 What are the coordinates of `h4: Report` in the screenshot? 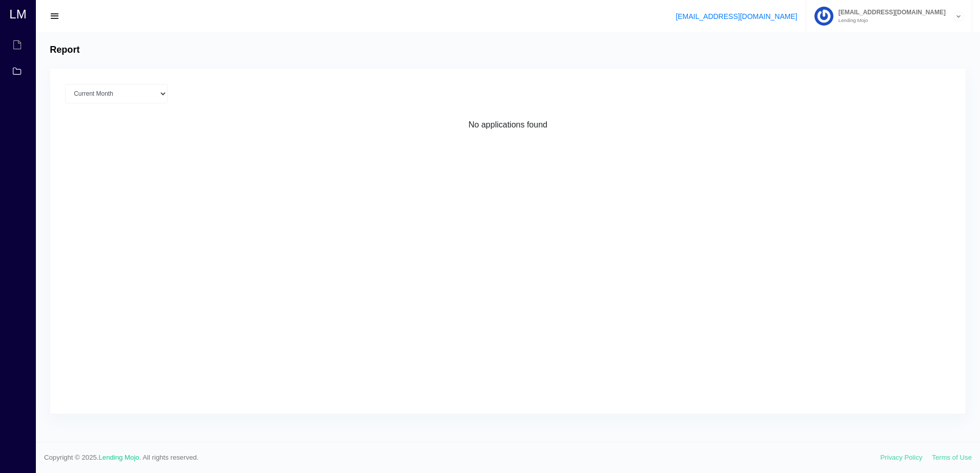 It's located at (65, 50).